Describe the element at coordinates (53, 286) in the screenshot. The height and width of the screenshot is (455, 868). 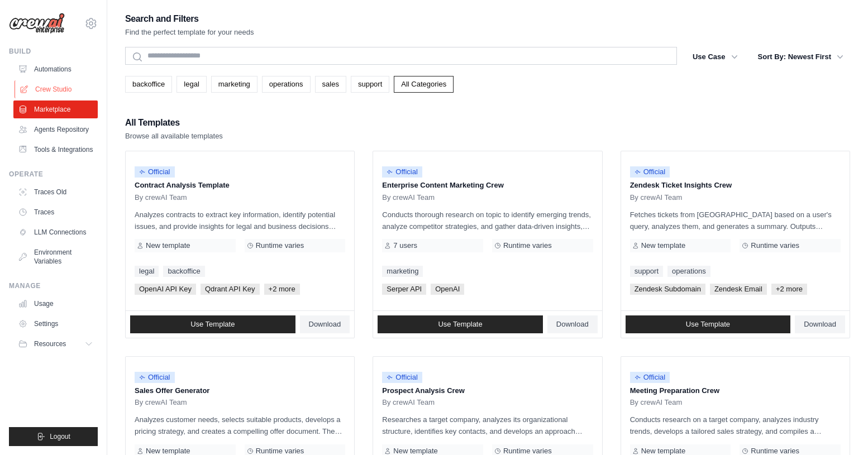
I see `div: Manage` at that location.